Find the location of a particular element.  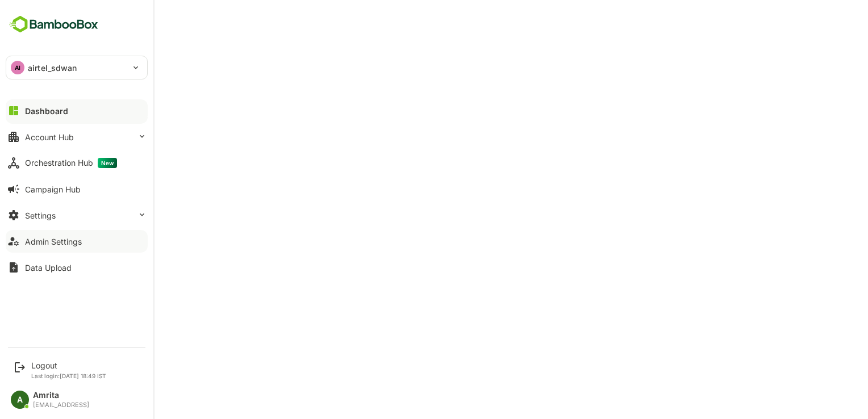

div: Logout is located at coordinates (69, 365).